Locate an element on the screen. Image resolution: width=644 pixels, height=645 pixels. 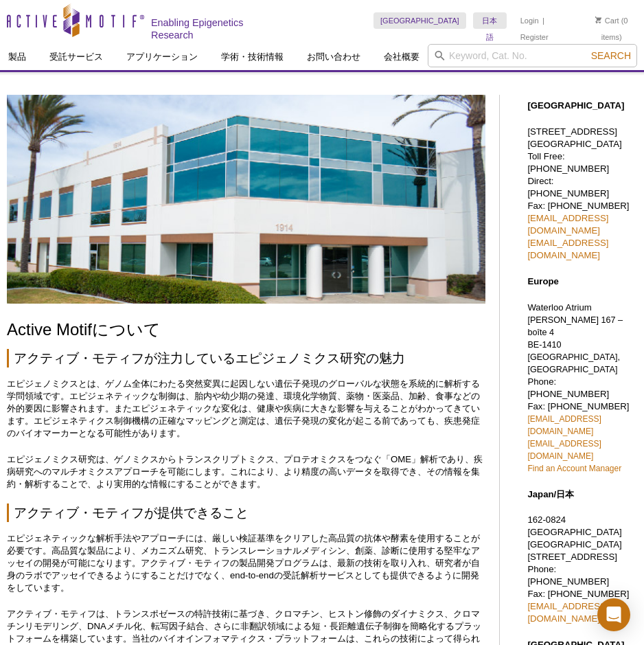
h2: アクティブ・モティフが注力しているエピジェノミクス研究の魅力 is located at coordinates (246, 357).